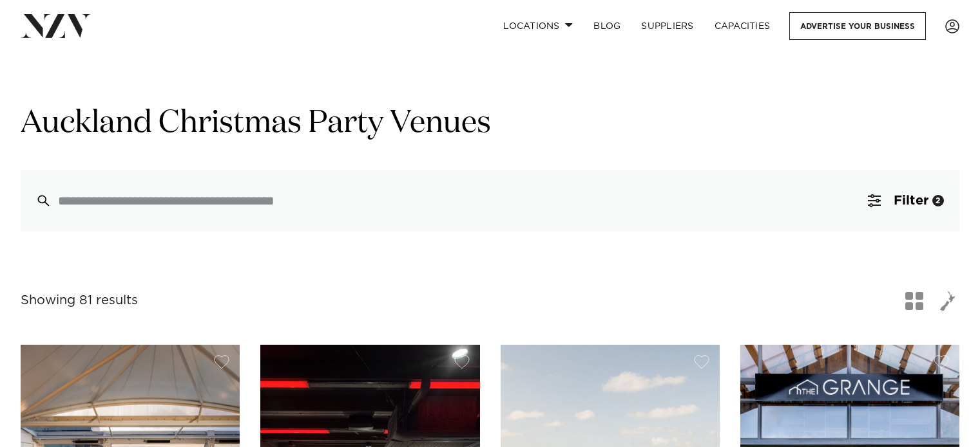  I want to click on img: nzv-logo.png, so click(55, 26).